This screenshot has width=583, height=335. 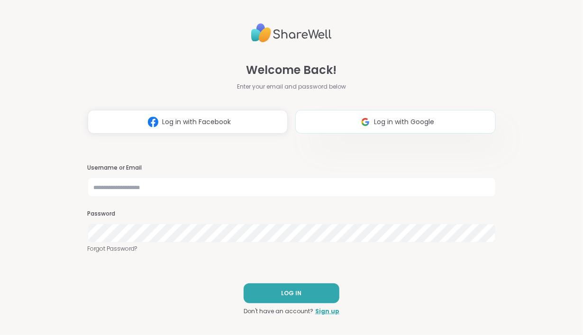 What do you see at coordinates (292, 168) in the screenshot?
I see `h3: Username or Email` at bounding box center [292, 168].